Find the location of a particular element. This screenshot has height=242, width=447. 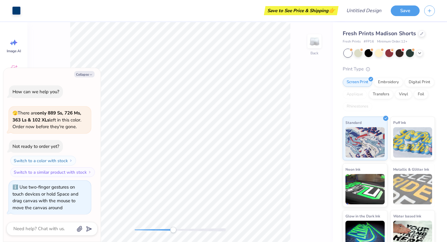

div: Applique is located at coordinates (355, 95).